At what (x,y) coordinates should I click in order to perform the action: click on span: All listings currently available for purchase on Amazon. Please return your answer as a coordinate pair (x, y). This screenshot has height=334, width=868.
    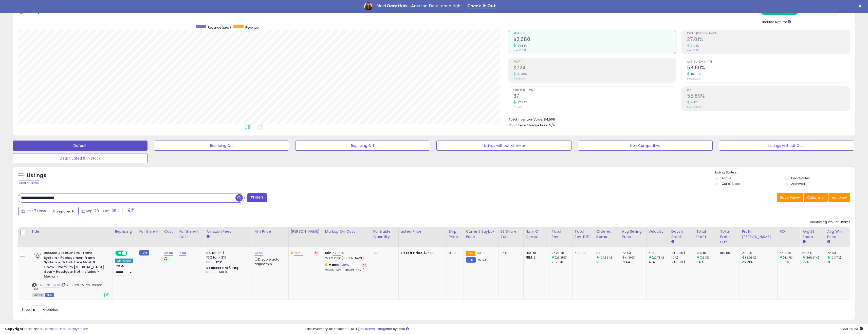
    Looking at the image, I should click on (38, 295).